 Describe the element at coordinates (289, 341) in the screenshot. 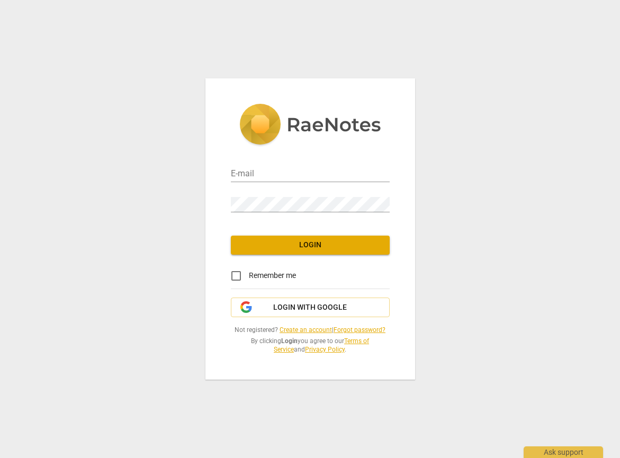

I see `b: Login` at that location.